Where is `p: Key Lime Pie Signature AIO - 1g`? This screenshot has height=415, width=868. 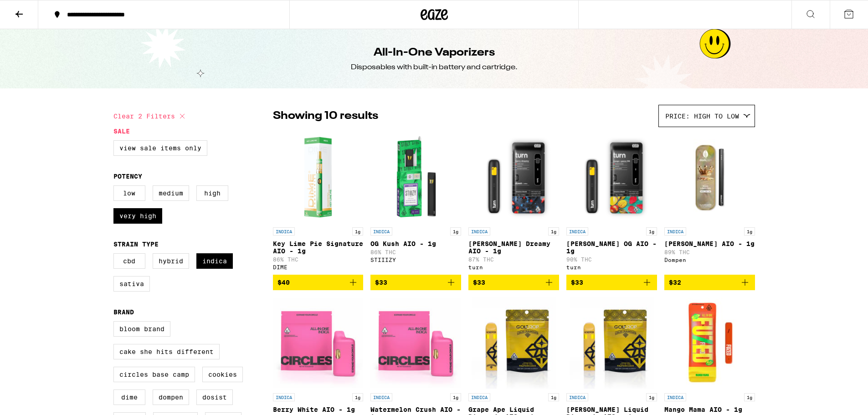 p: Key Lime Pie Signature AIO - 1g is located at coordinates (318, 247).